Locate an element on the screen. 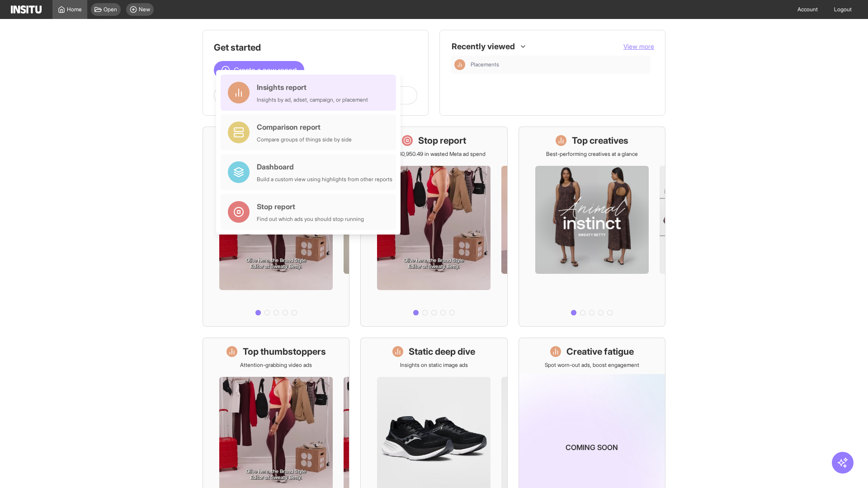 The height and width of the screenshot is (488, 868). div: Compare groups of things side by side is located at coordinates (305, 139).